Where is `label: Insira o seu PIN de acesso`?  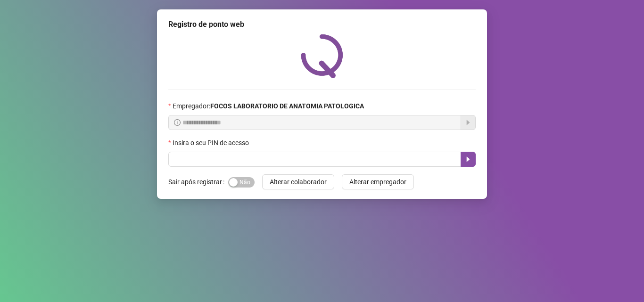 label: Insira o seu PIN de acesso is located at coordinates (212, 143).